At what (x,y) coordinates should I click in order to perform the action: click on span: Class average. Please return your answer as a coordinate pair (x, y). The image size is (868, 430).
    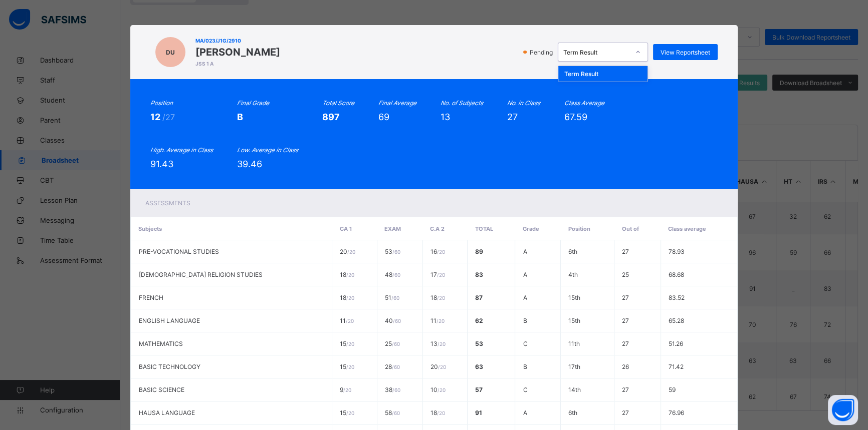
    Looking at the image, I should click on (687, 229).